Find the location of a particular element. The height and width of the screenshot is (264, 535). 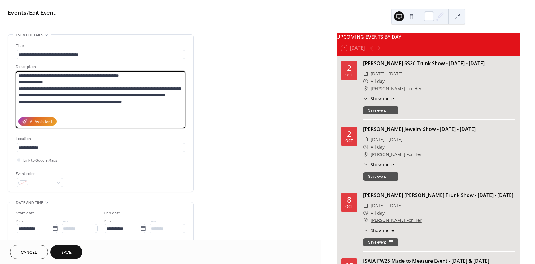

div: 8 is located at coordinates (349, 199).